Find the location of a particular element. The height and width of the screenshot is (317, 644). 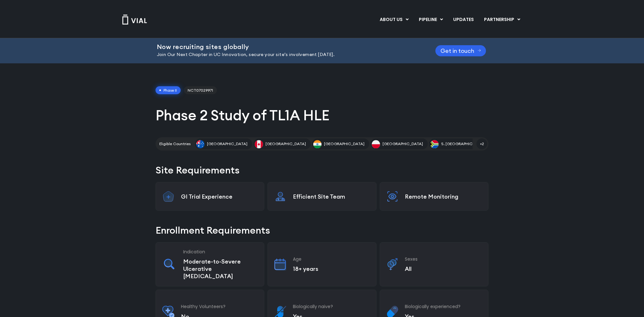

span: Phase II is located at coordinates (168, 90).